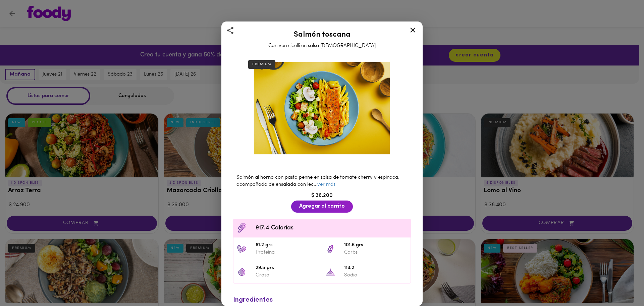 This screenshot has width=644, height=306. I want to click on p: Carbs, so click(376, 252).